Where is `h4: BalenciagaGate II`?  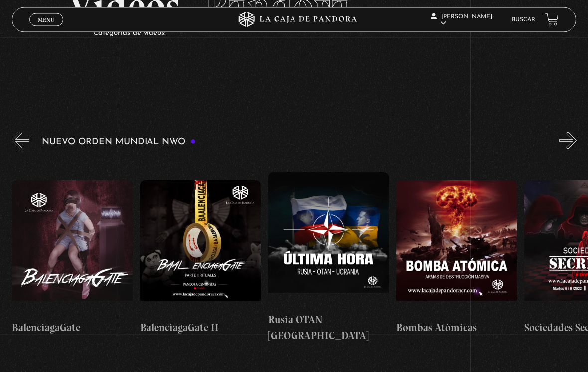
h4: BalenciagaGate II is located at coordinates (201, 328).